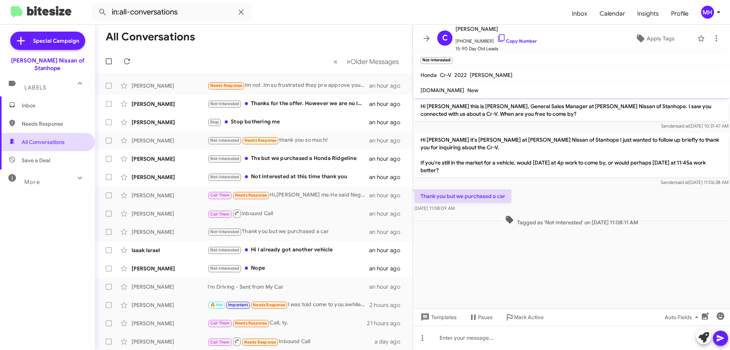  I want to click on div: 2 hours ago, so click(388, 305).